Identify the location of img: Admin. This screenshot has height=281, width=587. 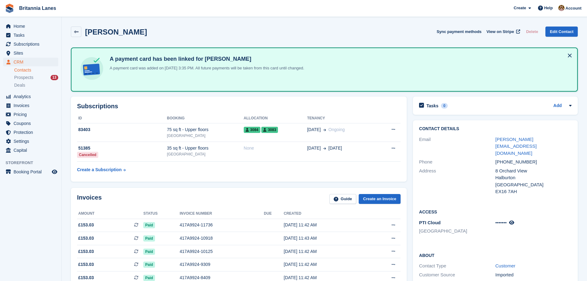
(561, 8).